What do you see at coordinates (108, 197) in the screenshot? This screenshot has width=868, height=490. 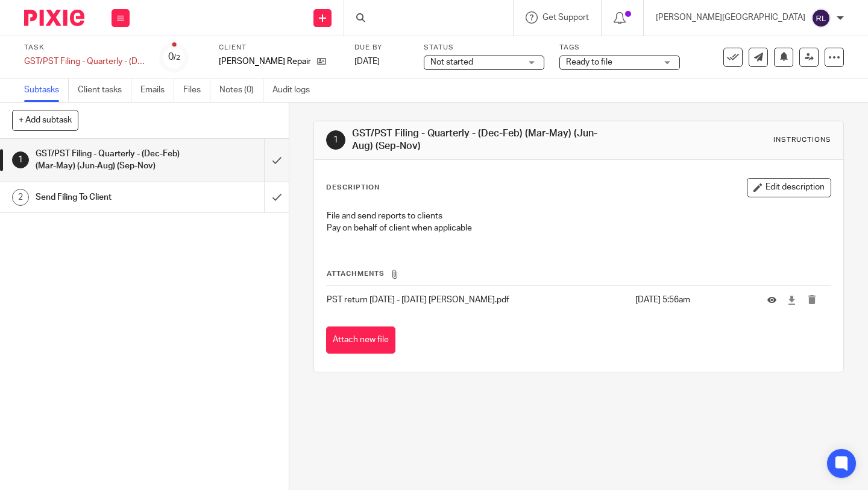 I see `h1: Send Filing To Client` at bounding box center [108, 197].